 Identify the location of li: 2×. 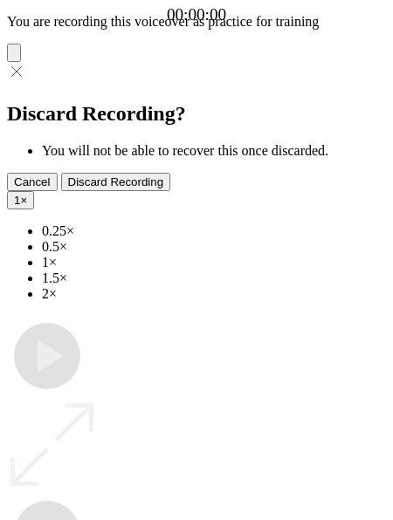
(214, 294).